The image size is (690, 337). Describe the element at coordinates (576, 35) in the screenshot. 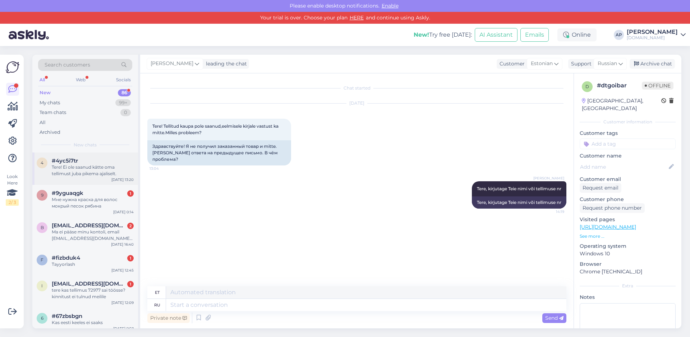

I see `div: Online` at that location.